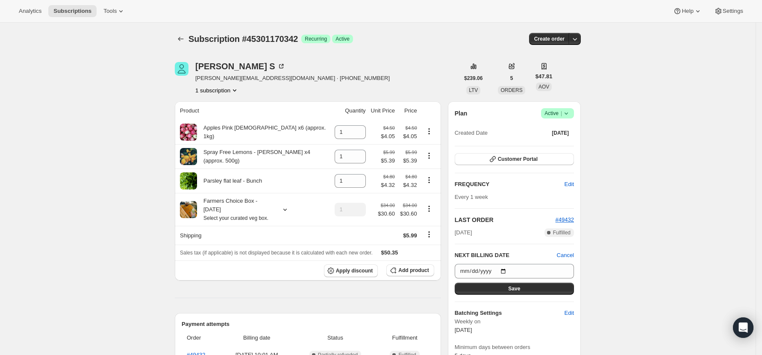 Image resolution: width=762 pixels, height=355 pixels. Describe the element at coordinates (511, 90) in the screenshot. I see `span: ORDERS` at that location.